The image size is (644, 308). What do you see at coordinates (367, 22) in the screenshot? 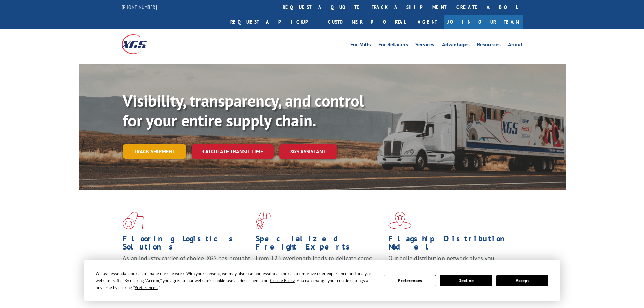
I see `a: Customer Portal` at bounding box center [367, 22].